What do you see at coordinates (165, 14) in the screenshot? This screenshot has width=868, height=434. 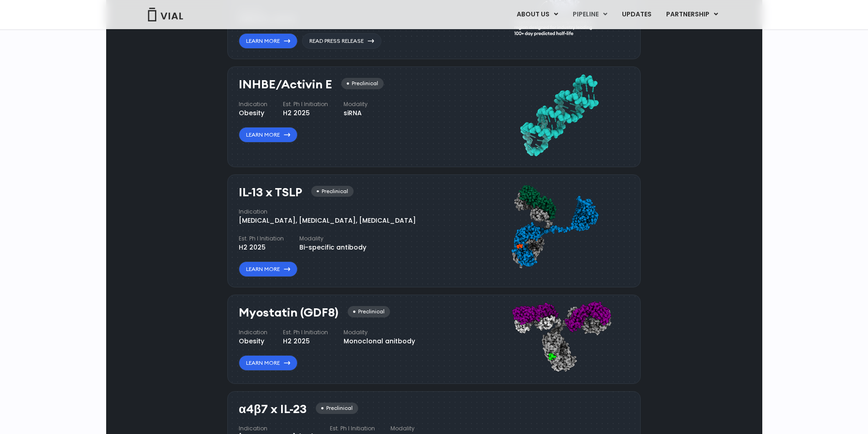 I see `img: Vial Logo` at bounding box center [165, 14].